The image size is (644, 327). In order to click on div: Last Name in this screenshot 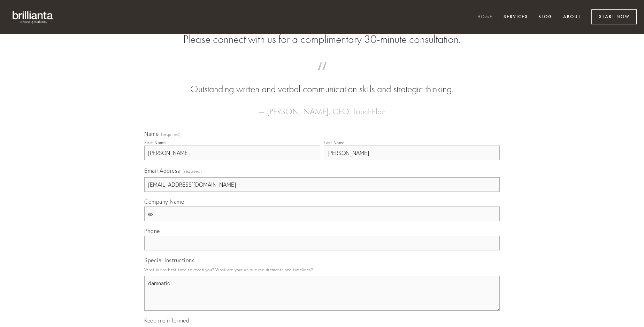, I will do `click(334, 143)`.